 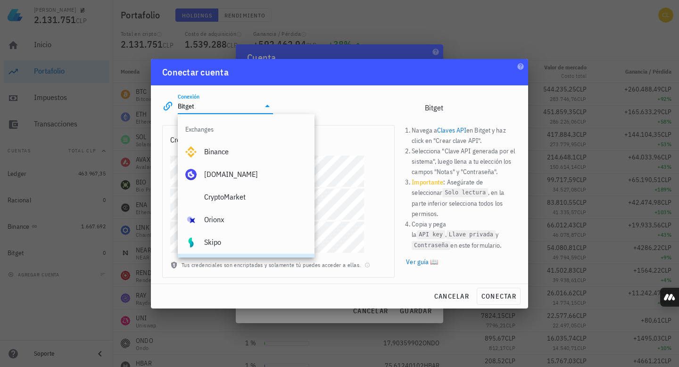 I want to click on li: Copia y pega la , y en este formulario., so click(x=464, y=235).